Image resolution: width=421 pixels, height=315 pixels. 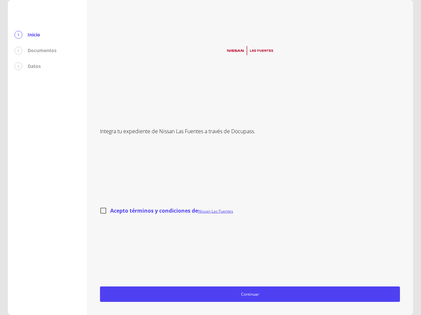 I want to click on p: Integra tu expediente de Nissan Las Fuentes a través de Docupass., so click(x=250, y=131).